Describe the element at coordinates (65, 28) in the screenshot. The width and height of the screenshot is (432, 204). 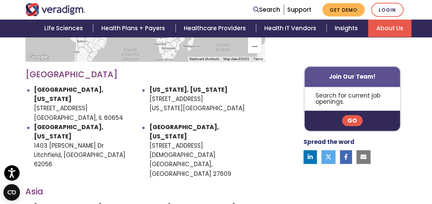
I see `a: Life Sciences` at that location.